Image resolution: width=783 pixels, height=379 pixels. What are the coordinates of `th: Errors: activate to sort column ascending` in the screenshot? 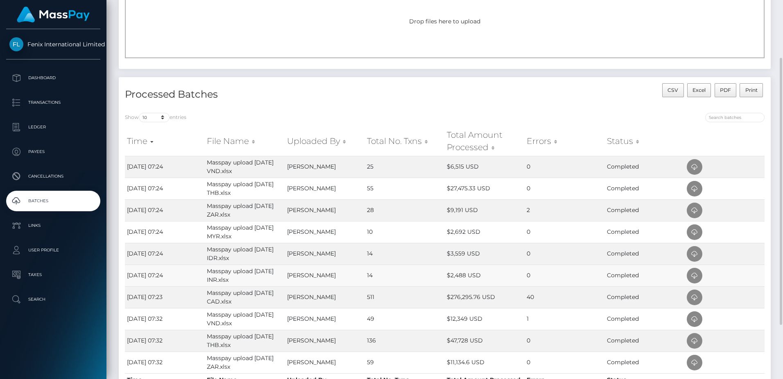 It's located at (565, 141).